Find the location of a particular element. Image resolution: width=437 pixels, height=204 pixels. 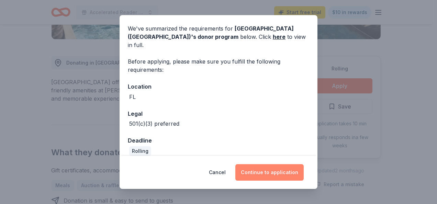

button: Cancel is located at coordinates (217, 172).